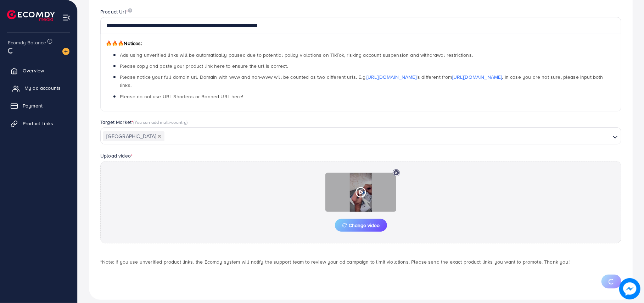  Describe the element at coordinates (116, 12) in the screenshot. I see `label: Product Url` at that location.